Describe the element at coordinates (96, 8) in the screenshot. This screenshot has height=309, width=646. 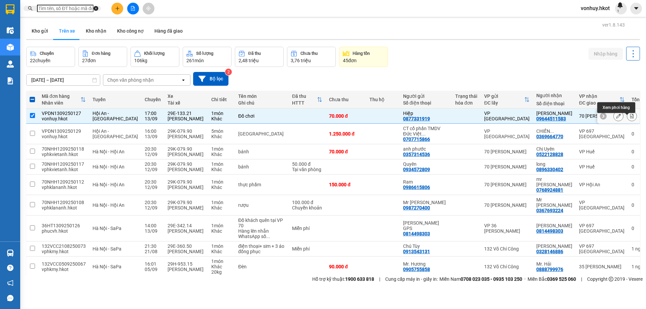
I see `span: close-circle` at that location.